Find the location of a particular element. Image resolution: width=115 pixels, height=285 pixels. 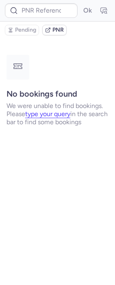

span: PNR is located at coordinates (58, 30).